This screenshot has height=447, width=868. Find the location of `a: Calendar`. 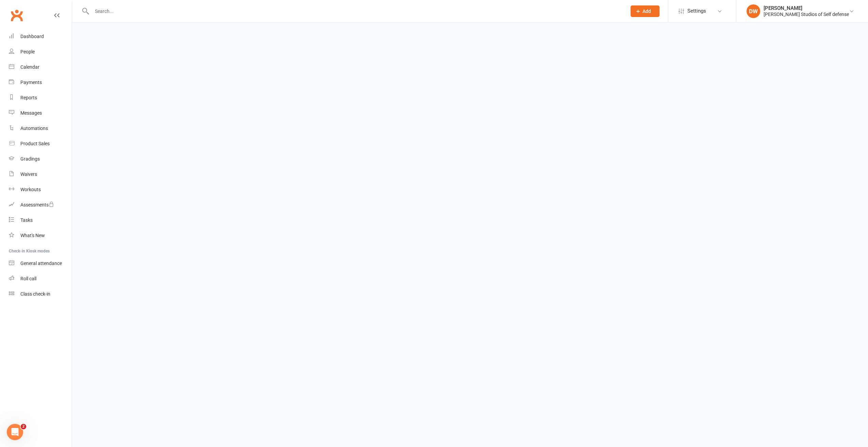

a: Calendar is located at coordinates (40, 67).